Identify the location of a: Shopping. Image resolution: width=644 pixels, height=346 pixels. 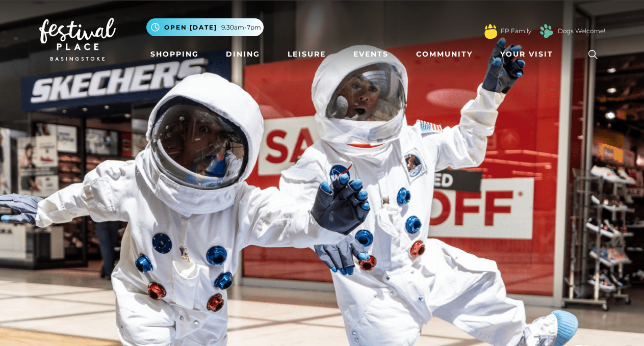
(175, 54).